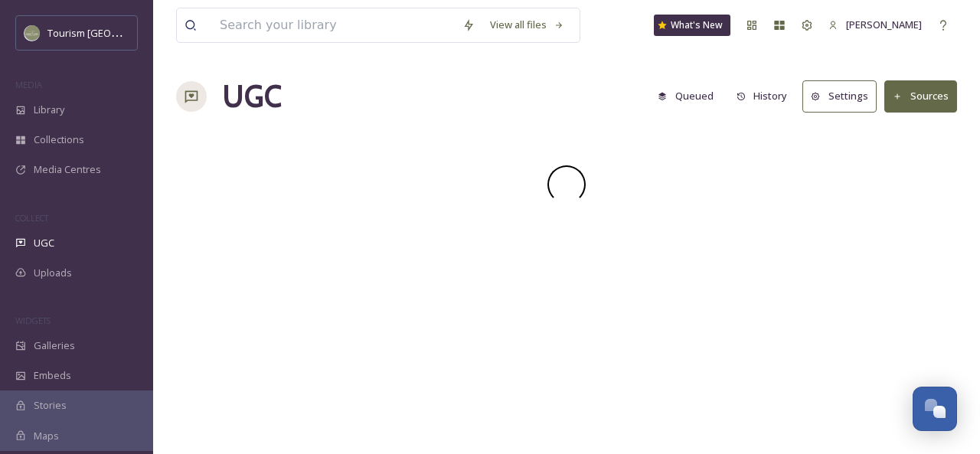 Image resolution: width=980 pixels, height=454 pixels. What do you see at coordinates (31, 218) in the screenshot?
I see `span: COLLECT` at bounding box center [31, 218].